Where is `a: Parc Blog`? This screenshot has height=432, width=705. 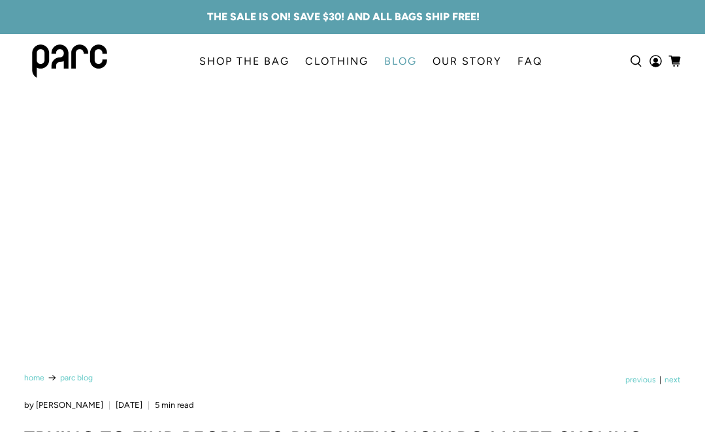 a: Parc Blog is located at coordinates (76, 377).